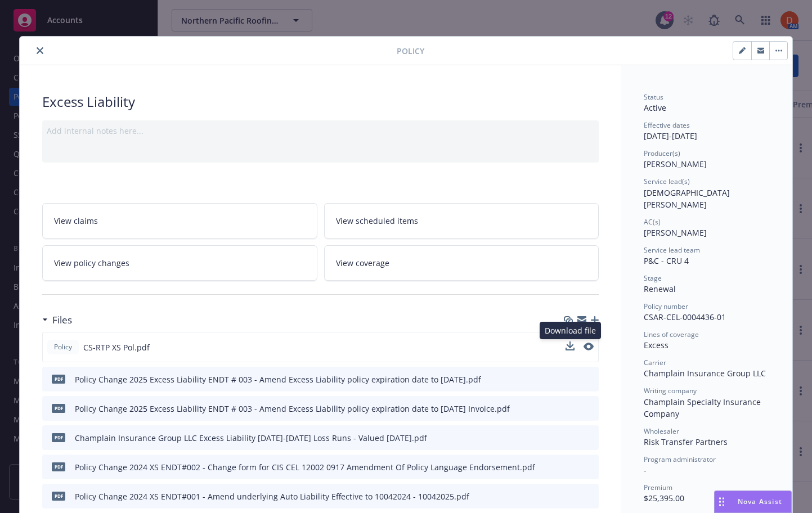  What do you see at coordinates (653, 278) in the screenshot?
I see `span: Stage` at bounding box center [653, 278].